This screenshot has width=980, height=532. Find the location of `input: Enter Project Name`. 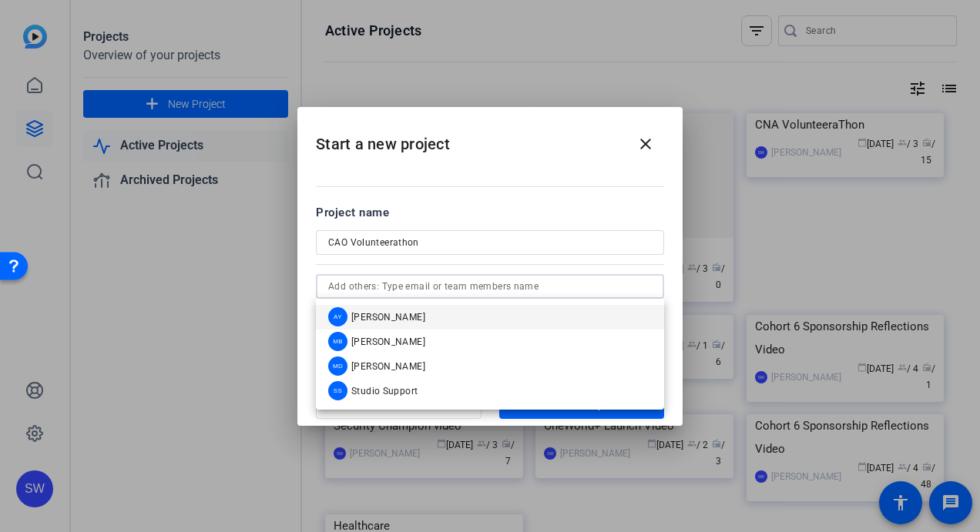

input: Enter Project Name is located at coordinates (490, 242).